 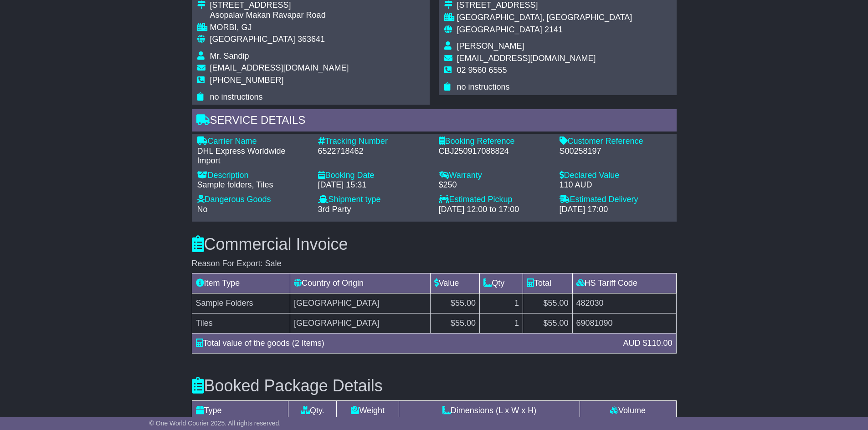 I want to click on span: 363641, so click(x=311, y=39).